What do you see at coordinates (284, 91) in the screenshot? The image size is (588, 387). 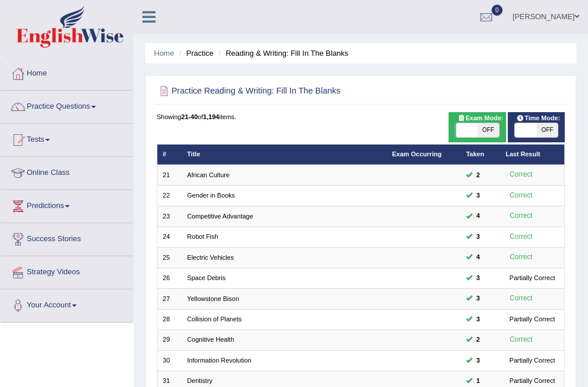 I see `h2: Practice Reading & Writing: Fill In The Blanks` at bounding box center [284, 91].